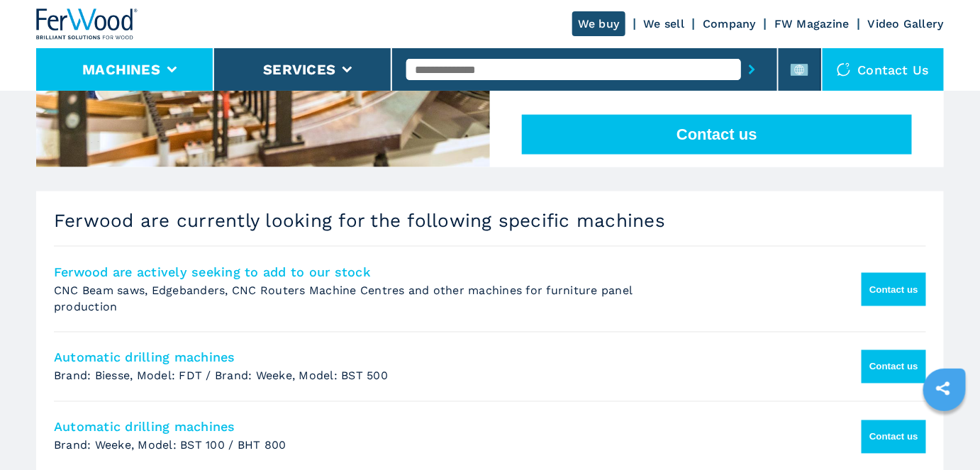 Image resolution: width=980 pixels, height=470 pixels. What do you see at coordinates (598, 23) in the screenshot?
I see `a: We buy` at bounding box center [598, 23].